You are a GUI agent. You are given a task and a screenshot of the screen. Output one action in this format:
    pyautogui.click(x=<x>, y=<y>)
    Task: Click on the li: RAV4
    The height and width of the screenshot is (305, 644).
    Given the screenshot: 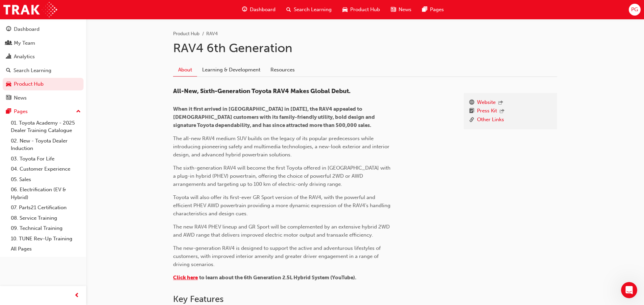 What is the action you would take?
    pyautogui.click(x=212, y=34)
    